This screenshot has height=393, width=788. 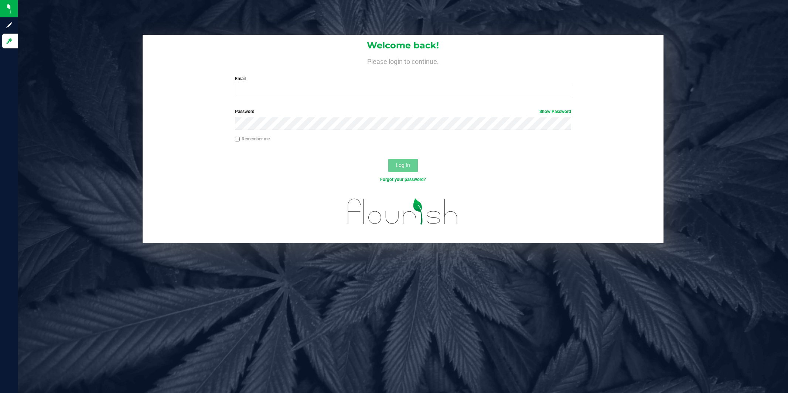 What do you see at coordinates (9, 25) in the screenshot?
I see `inline-svg: Sign up` at bounding box center [9, 25].